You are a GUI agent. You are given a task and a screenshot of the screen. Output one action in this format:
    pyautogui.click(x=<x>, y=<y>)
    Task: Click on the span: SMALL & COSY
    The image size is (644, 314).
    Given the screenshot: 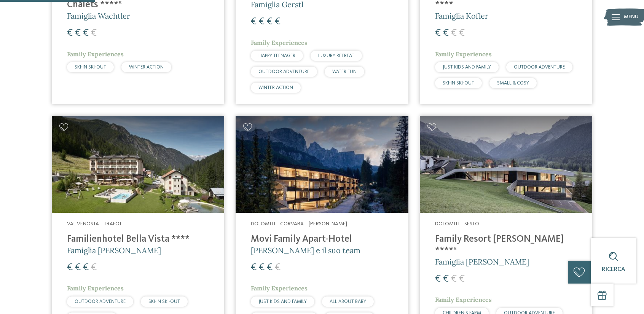 What is the action you would take?
    pyautogui.click(x=513, y=83)
    